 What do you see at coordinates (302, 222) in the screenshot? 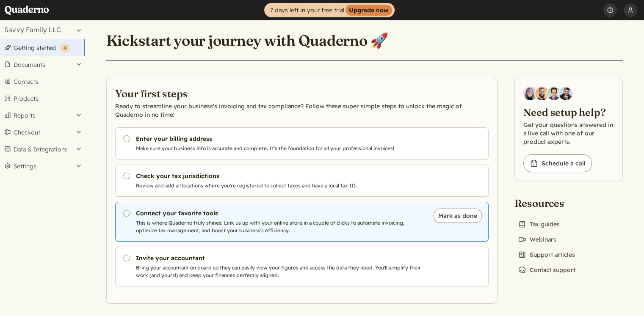
I see `a: Connect your favorite tools This is where Quaderno truly shines! Link us up with your online stor...` at bounding box center [302, 222].